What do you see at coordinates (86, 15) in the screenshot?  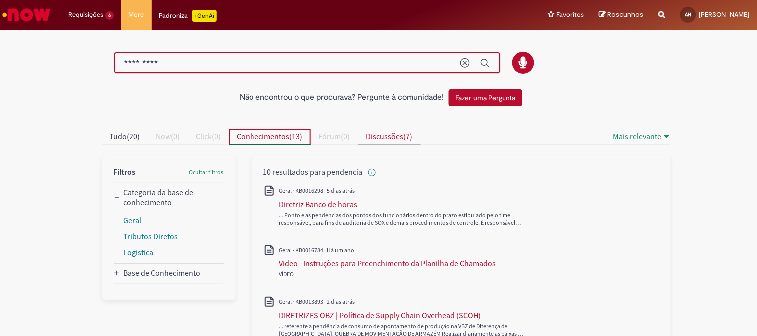 I see `span: Requisições` at bounding box center [86, 15].